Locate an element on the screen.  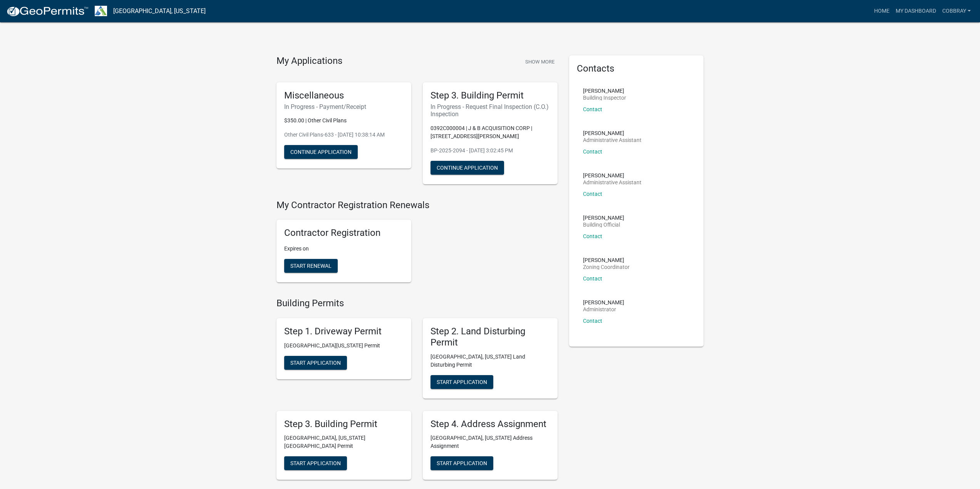
h4: My Contractor Registration Renewals is located at coordinates (417, 205).